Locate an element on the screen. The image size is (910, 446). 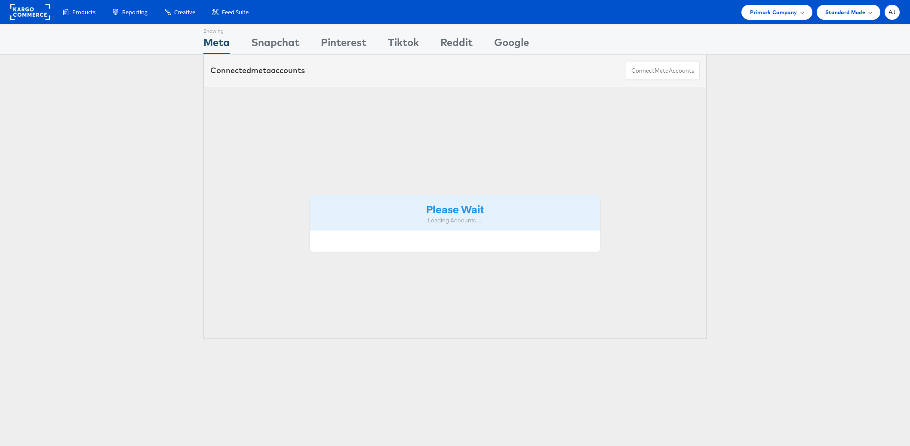
span: Feed Suite is located at coordinates (235, 12).